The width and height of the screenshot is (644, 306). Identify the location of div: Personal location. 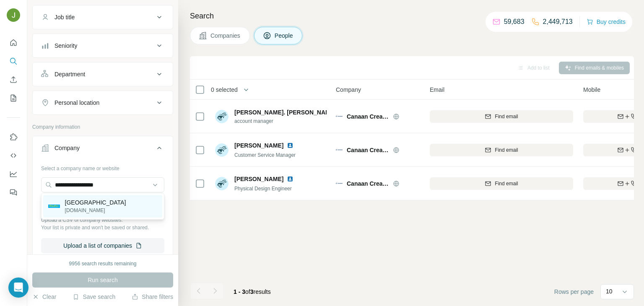
(77, 103).